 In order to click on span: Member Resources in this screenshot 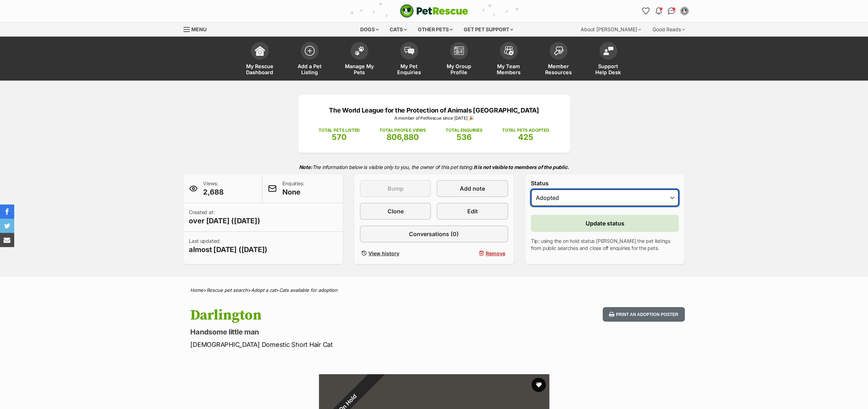, I will do `click(559, 69)`.